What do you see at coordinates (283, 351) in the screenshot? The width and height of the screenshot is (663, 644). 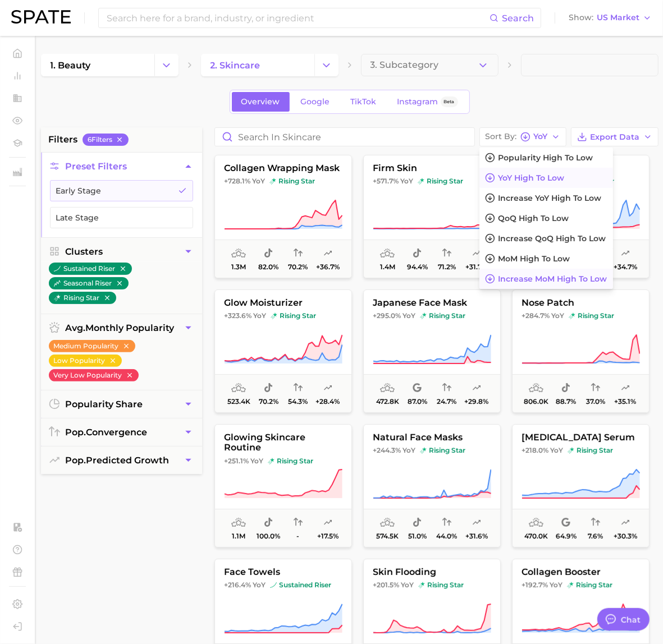 I see `button: glow moisturizer+323.6% YoYrising starrising star523.4k70.2%54.3%+28.4%` at bounding box center [283, 351].